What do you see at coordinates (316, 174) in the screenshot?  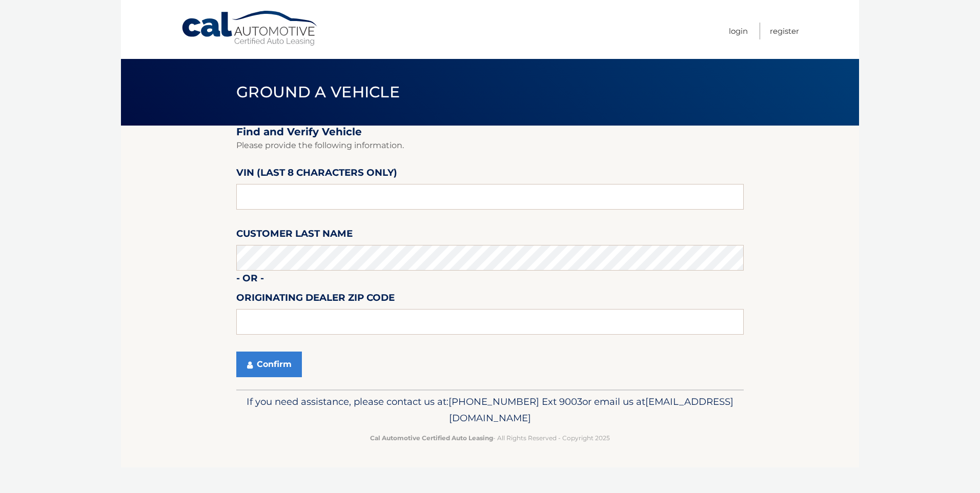 I see `label: VIN (last 8 characters only)` at bounding box center [316, 174].